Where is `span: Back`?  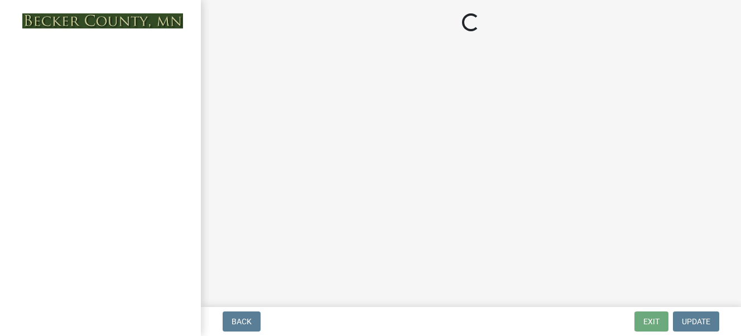
span: Back is located at coordinates (242, 321).